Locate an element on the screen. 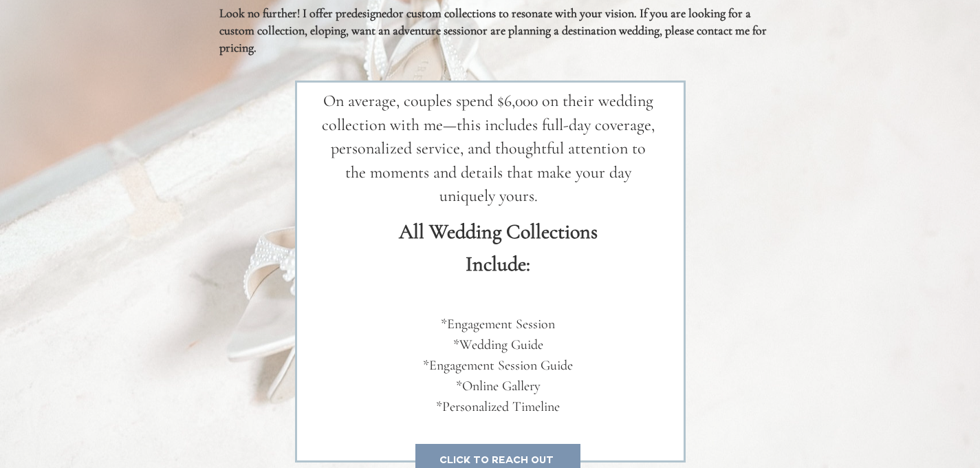 This screenshot has width=980, height=468. span: *Personalized Timeline is located at coordinates (498, 407).